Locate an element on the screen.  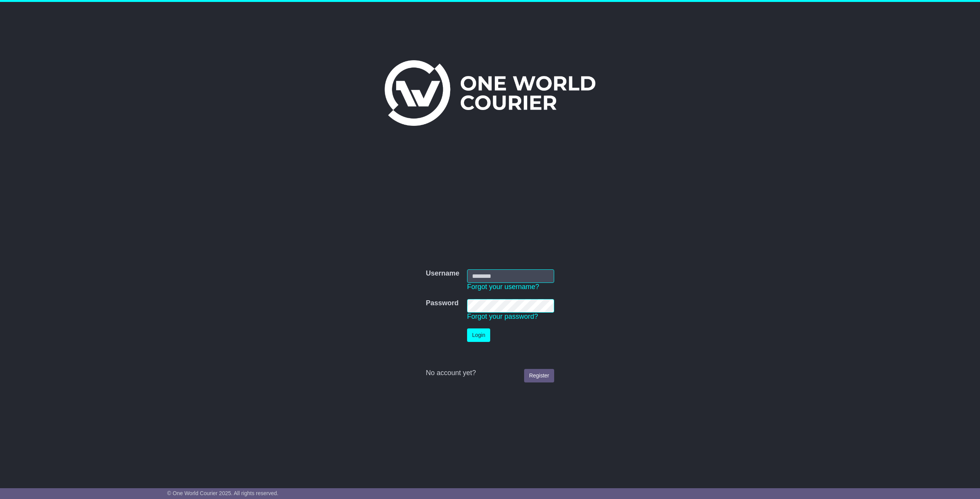
div: No account yet? is located at coordinates (490, 373).